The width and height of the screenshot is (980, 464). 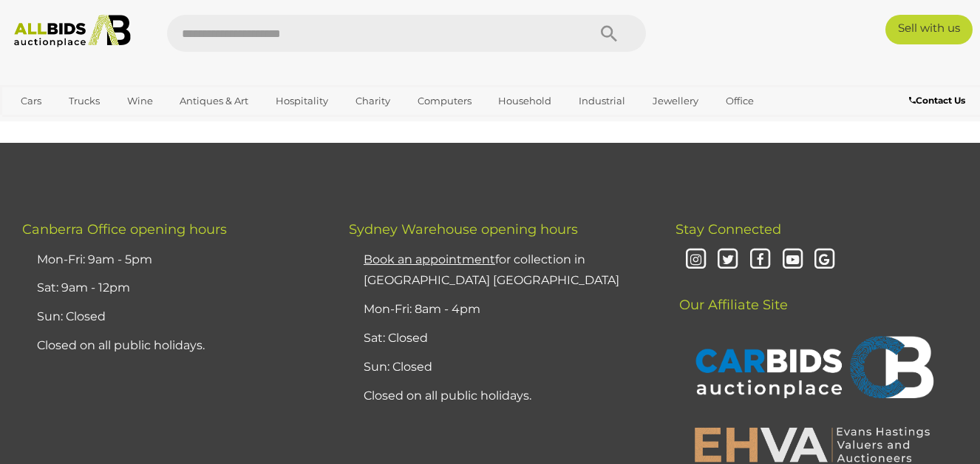 I want to click on button: Search, so click(x=609, y=33).